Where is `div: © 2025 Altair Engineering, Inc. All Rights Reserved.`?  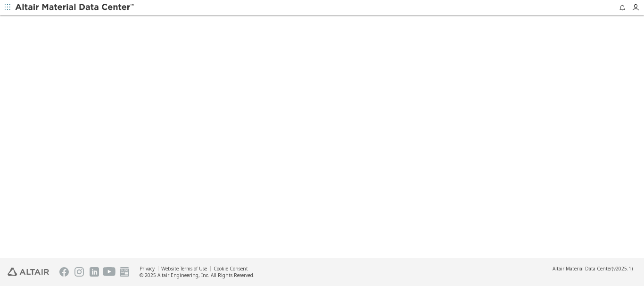 div: © 2025 Altair Engineering, Inc. All Rights Reserved. is located at coordinates (197, 275).